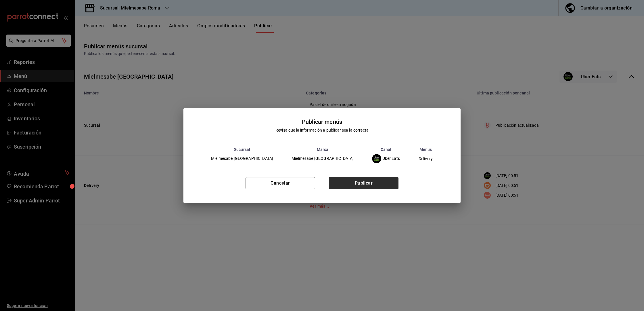 The image size is (644, 311). What do you see at coordinates (323, 149) in the screenshot?
I see `th: Marca` at bounding box center [323, 149].